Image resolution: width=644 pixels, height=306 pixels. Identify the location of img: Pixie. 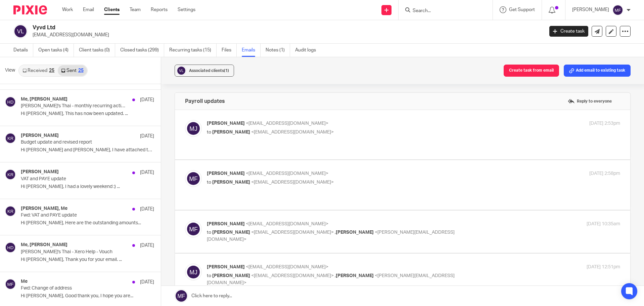
(30, 10).